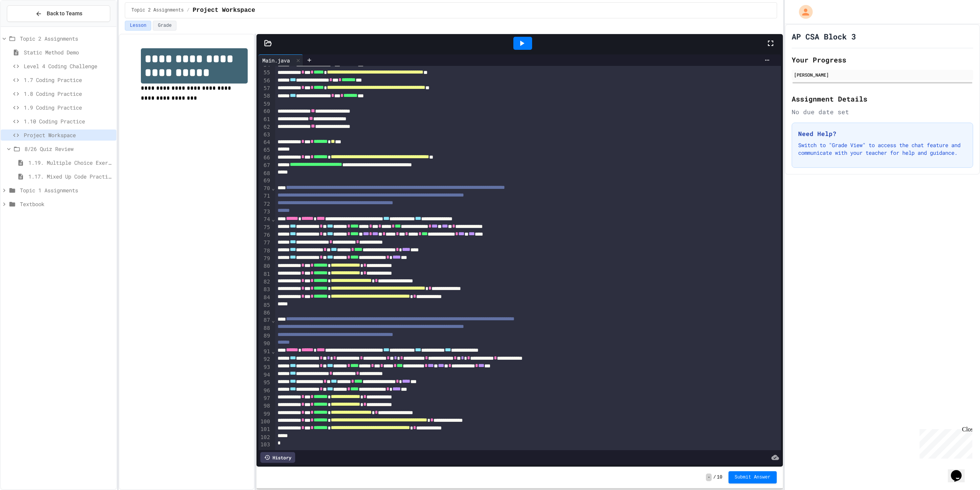 The width and height of the screenshot is (980, 490). Describe the element at coordinates (265, 297) in the screenshot. I see `div: 84` at that location.